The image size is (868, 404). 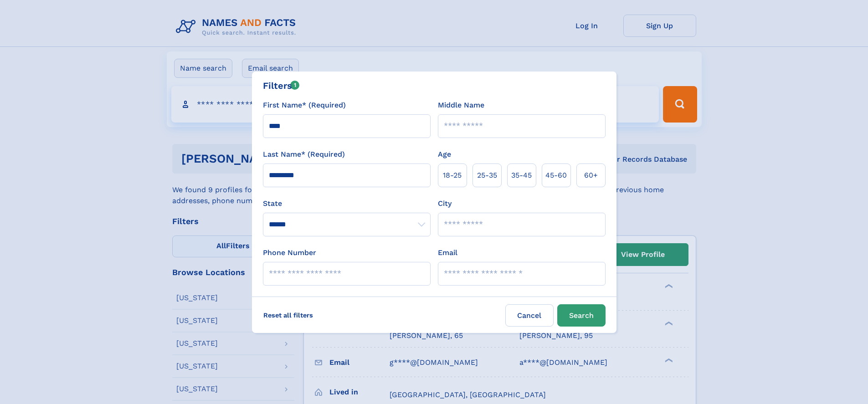 What do you see at coordinates (304, 154) in the screenshot?
I see `label: Last Name* (Required)` at bounding box center [304, 154].